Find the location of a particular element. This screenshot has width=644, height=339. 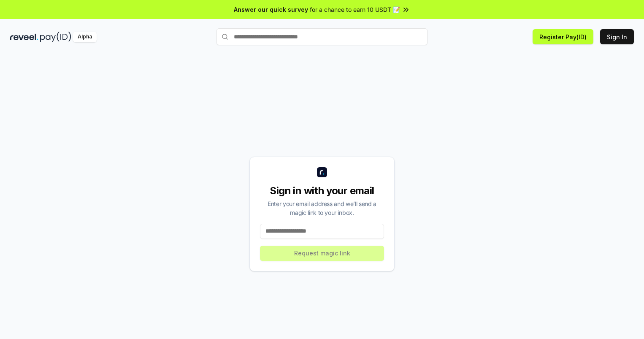

div: Sign in with your email is located at coordinates (322, 190).